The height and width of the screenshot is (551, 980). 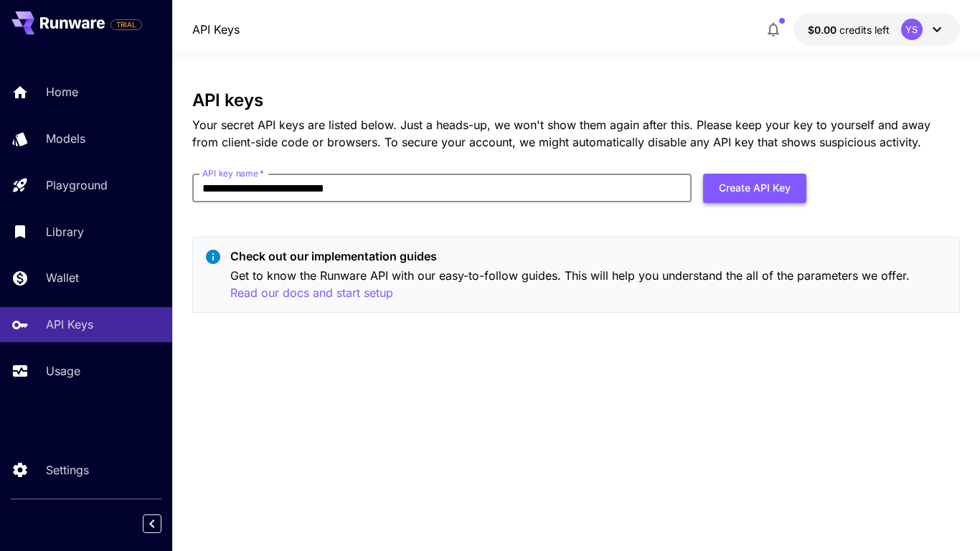 What do you see at coordinates (126, 24) in the screenshot?
I see `span: TRIAL` at bounding box center [126, 24].